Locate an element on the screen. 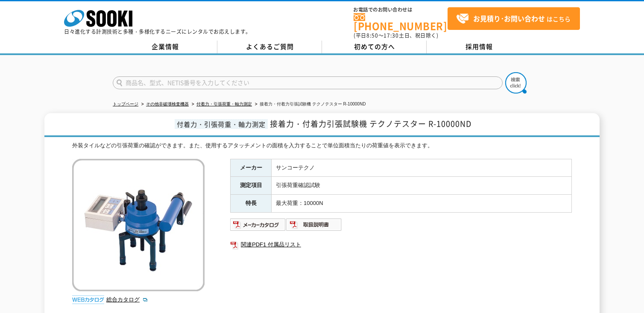  span: 接着力・付着力引張試験機 テクノテスター R-10000ND is located at coordinates (371, 123).